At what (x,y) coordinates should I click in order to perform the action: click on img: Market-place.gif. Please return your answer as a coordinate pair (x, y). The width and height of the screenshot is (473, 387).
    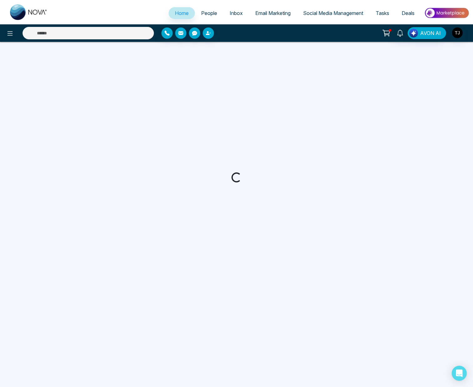
    Looking at the image, I should click on (446, 13).